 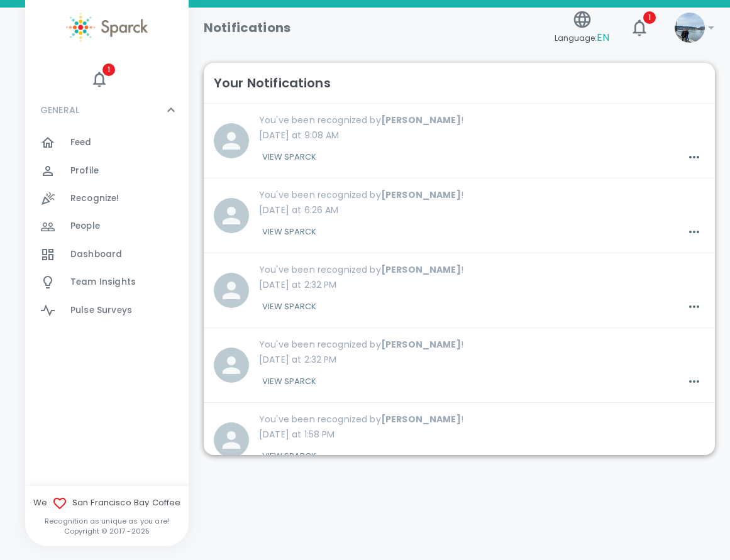 What do you see at coordinates (603, 37) in the screenshot?
I see `span: EN` at bounding box center [603, 37].